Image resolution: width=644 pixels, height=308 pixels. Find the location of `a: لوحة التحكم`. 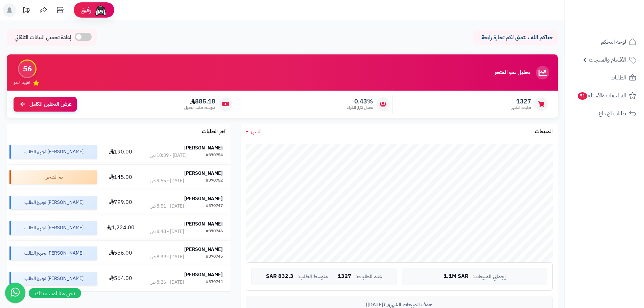

a: لوحة التحكم is located at coordinates (604, 42).